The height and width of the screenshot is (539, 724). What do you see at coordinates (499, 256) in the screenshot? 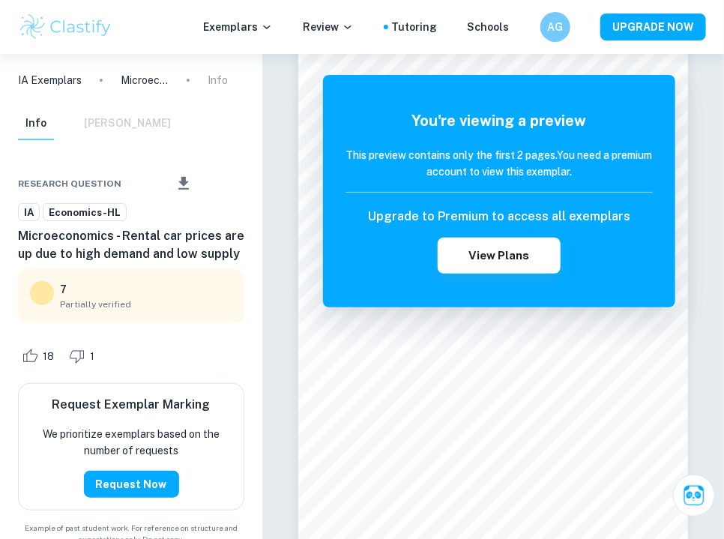
I see `button: View Plans` at bounding box center [499, 256].